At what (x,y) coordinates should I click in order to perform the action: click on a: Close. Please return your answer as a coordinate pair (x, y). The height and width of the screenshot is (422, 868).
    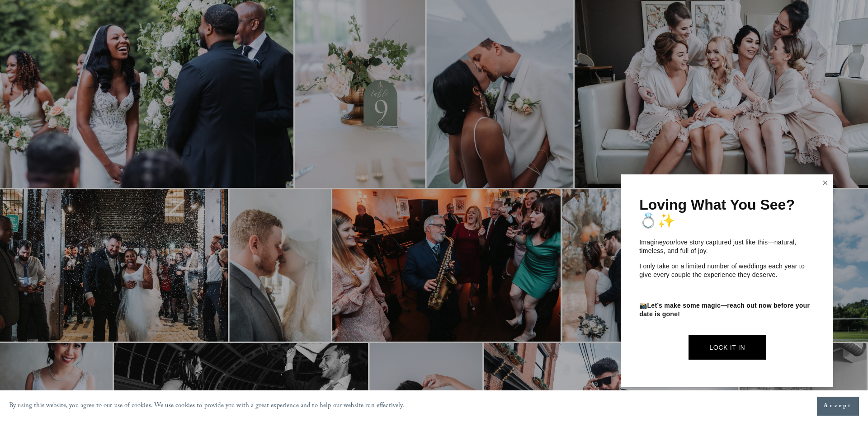
    Looking at the image, I should click on (826, 183).